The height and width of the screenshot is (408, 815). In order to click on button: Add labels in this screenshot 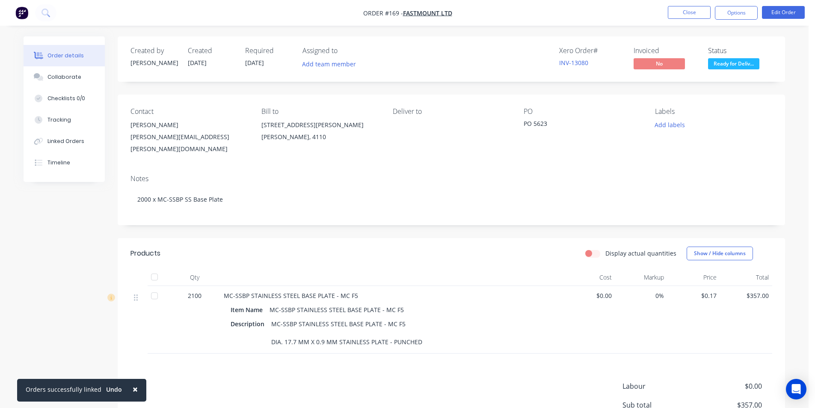, I will do `click(669, 124)`.